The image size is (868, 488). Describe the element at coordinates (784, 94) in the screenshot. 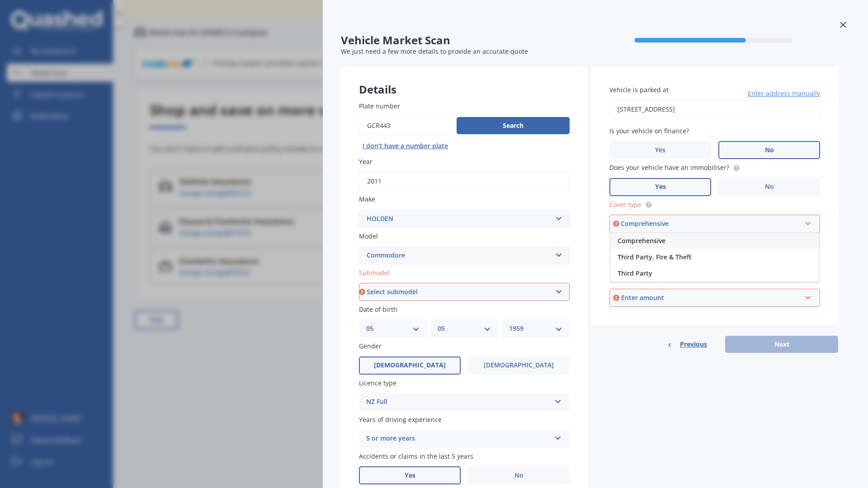

I see `span: Enter address manually` at that location.